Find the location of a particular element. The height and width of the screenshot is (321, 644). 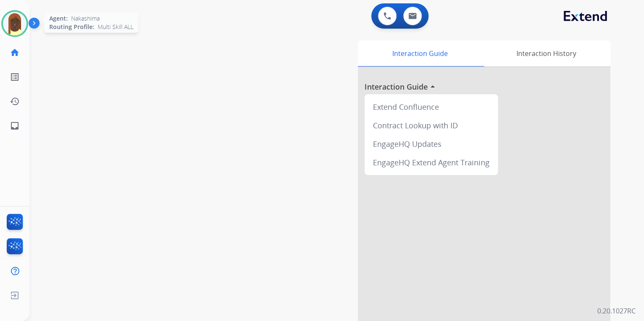

mat-icon: inbox is located at coordinates (15, 125).